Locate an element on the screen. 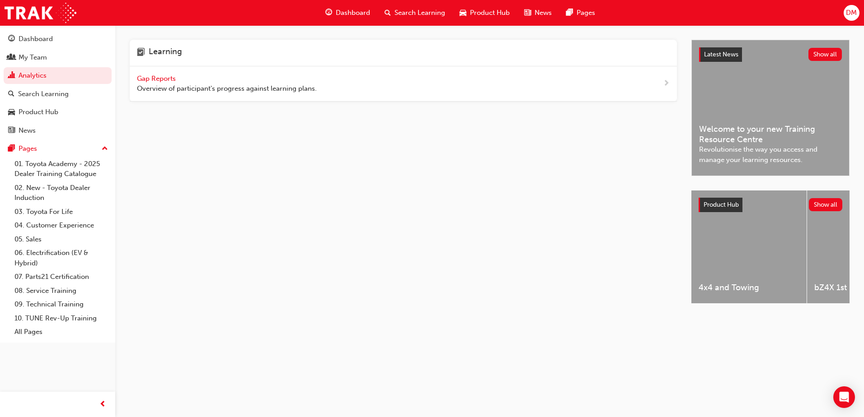 The image size is (864, 417). a: All Pages is located at coordinates (61, 332).